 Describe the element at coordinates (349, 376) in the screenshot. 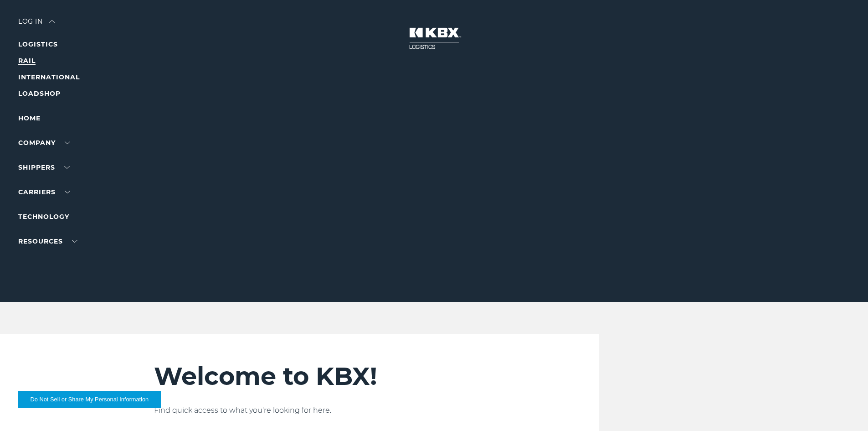

I see `h2: Welcome to KBX!` at that location.